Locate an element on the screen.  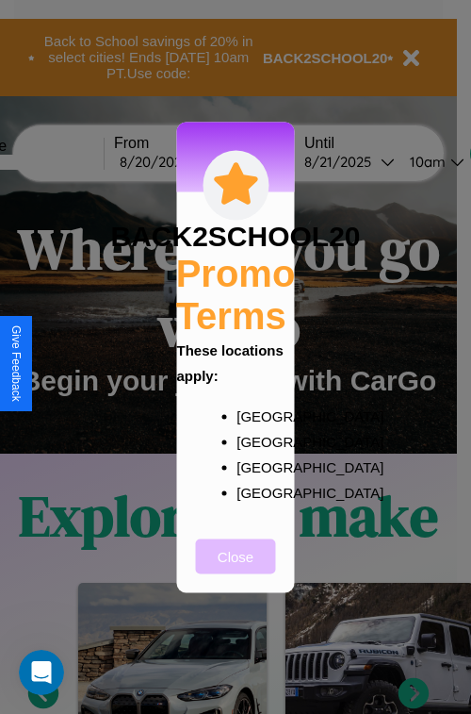
div: Give Feedback is located at coordinates (16, 363).